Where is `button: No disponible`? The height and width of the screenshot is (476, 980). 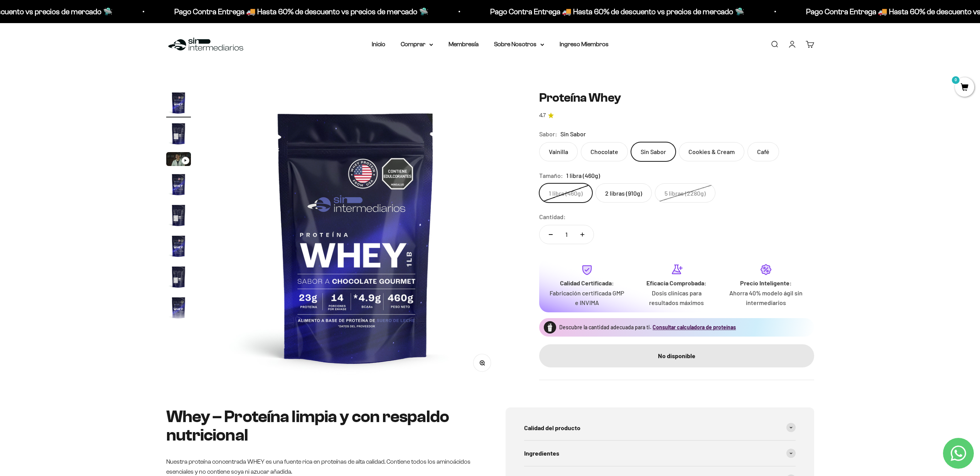 button: No disponible is located at coordinates (676, 356).